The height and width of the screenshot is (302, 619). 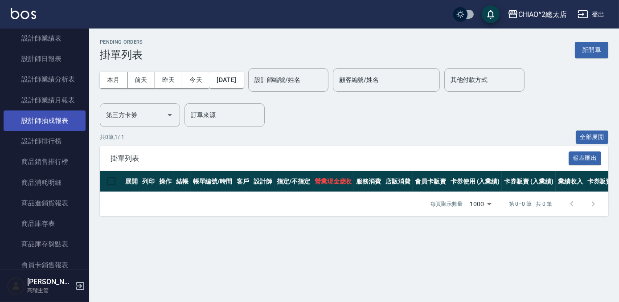 I want to click on button: Open, so click(x=170, y=115).